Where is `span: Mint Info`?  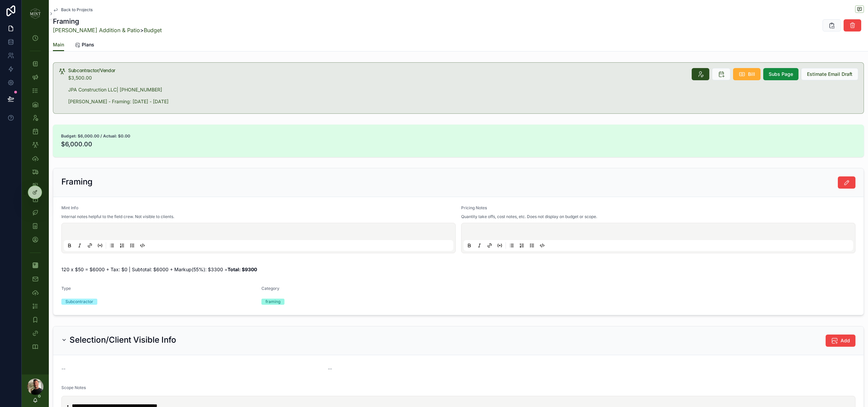 span: Mint Info is located at coordinates (70, 208).